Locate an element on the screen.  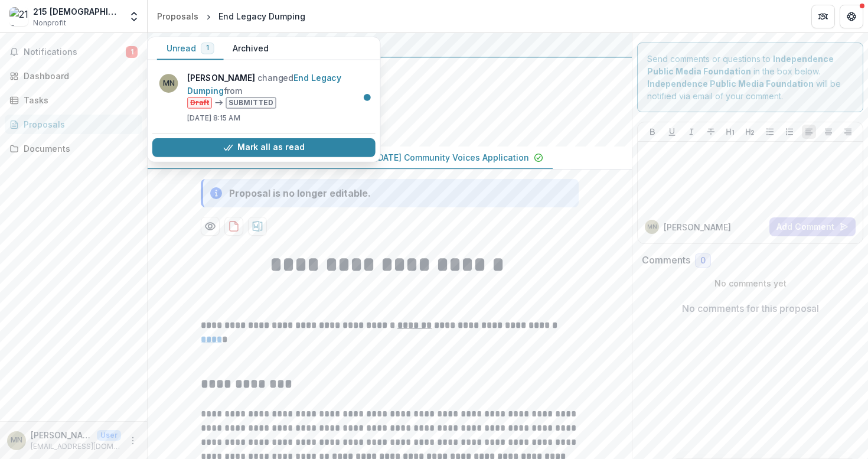
a: Tasks is located at coordinates (73, 100).